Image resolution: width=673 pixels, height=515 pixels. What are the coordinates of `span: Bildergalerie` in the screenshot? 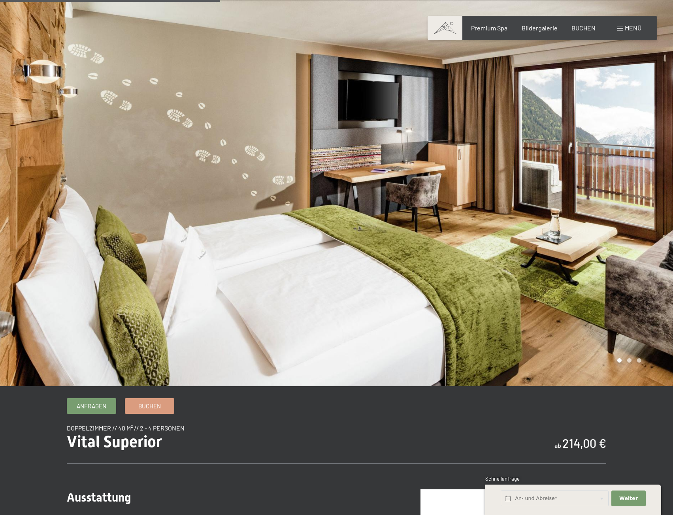 It's located at (539, 28).